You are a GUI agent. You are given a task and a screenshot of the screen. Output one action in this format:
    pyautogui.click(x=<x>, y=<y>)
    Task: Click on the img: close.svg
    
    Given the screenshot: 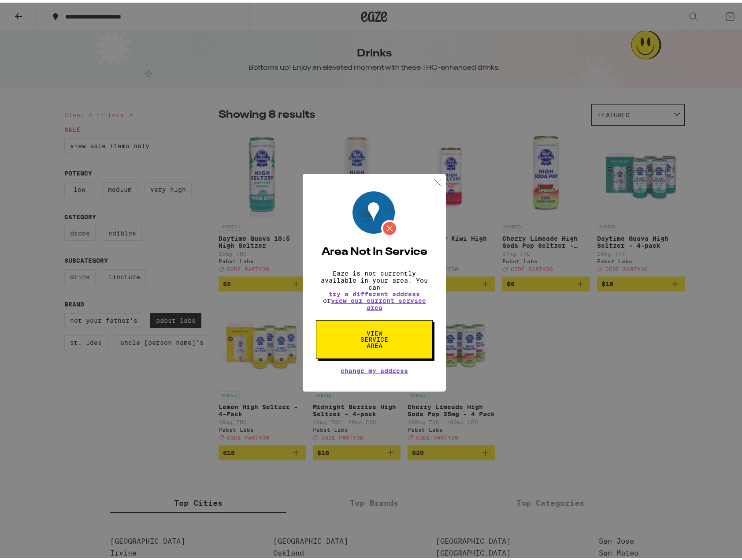 What is the action you would take?
    pyautogui.click(x=437, y=179)
    